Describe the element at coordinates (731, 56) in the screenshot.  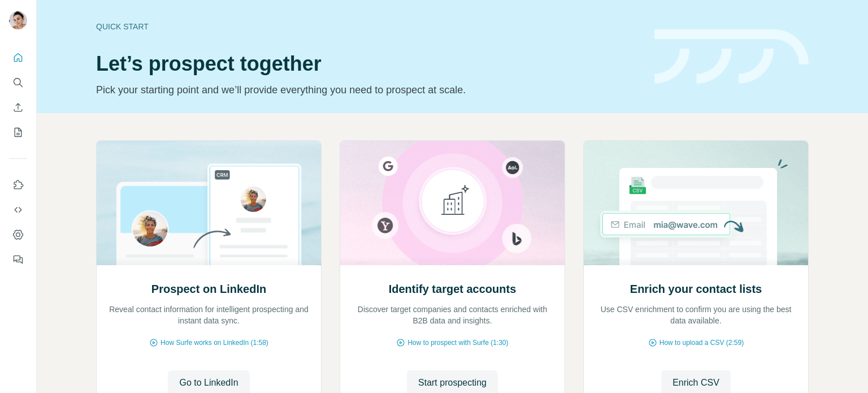
I see `img: banner` at that location.